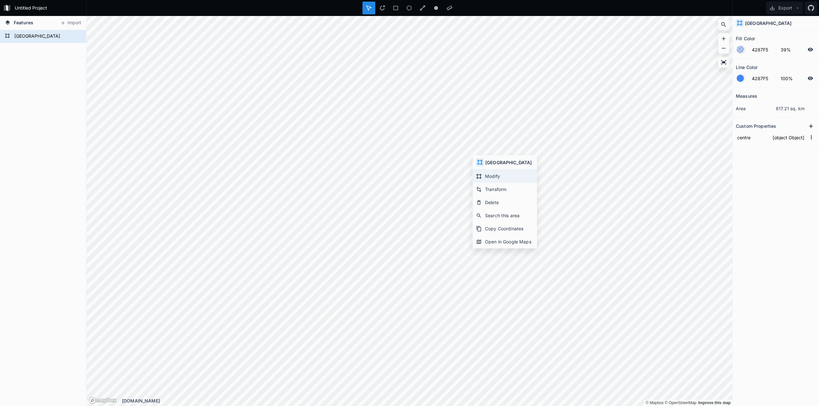 The height and width of the screenshot is (406, 819). I want to click on a: OpenStreetMap, so click(680, 403).